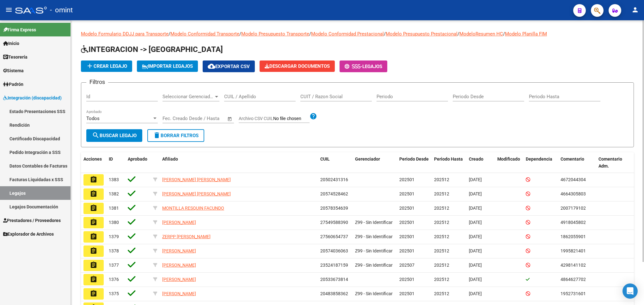  I want to click on button: Descargar Documentos, so click(298, 67).